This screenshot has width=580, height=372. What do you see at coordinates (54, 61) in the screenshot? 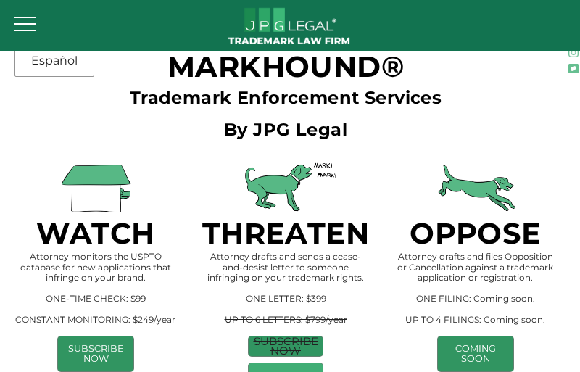
I see `a: Español` at bounding box center [54, 61].